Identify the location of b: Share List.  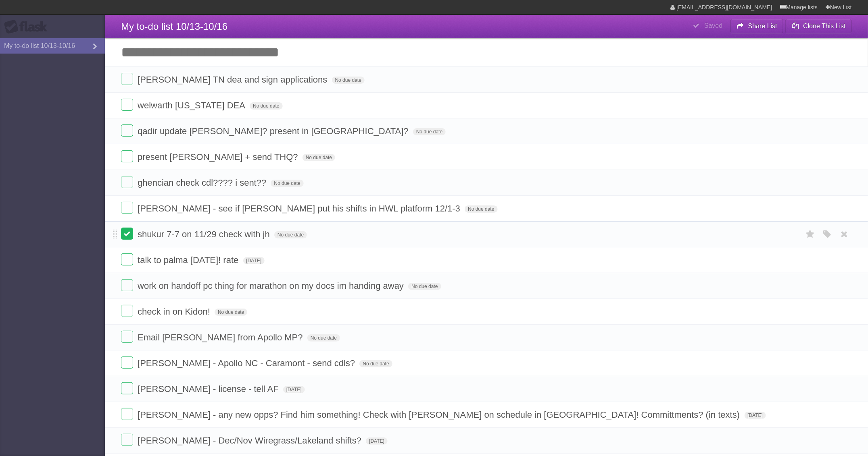
(762, 26).